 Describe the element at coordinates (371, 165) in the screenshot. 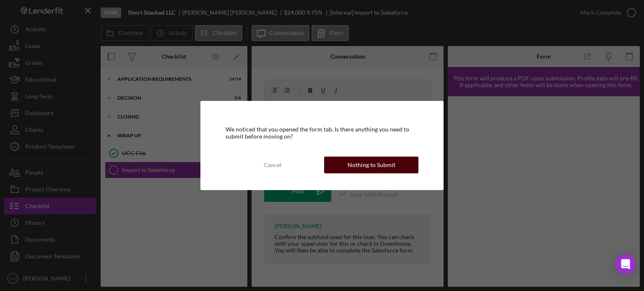

I see `button: Nothing to Submit` at that location.